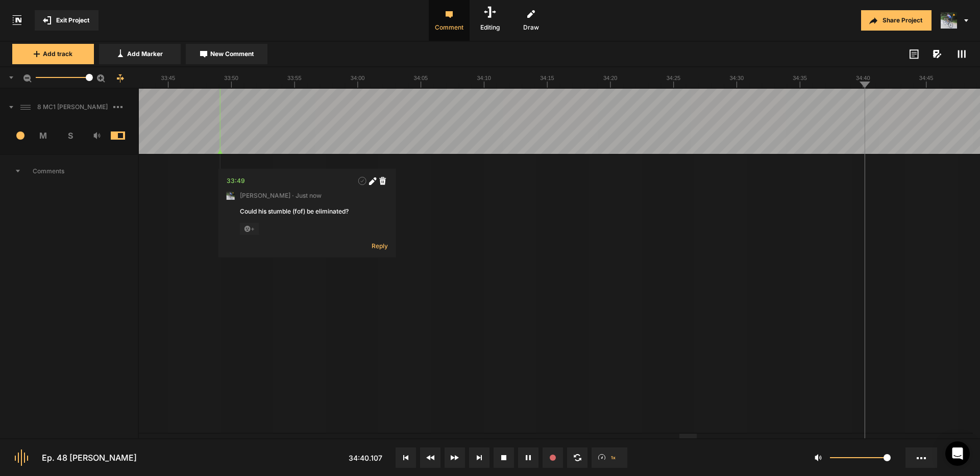  What do you see at coordinates (357, 78) in the screenshot?
I see `text: 34:00` at bounding box center [357, 78].